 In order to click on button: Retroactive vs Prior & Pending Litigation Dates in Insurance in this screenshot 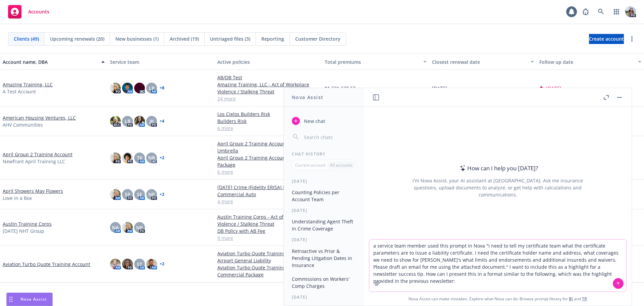, I will do `click(324, 258)`.